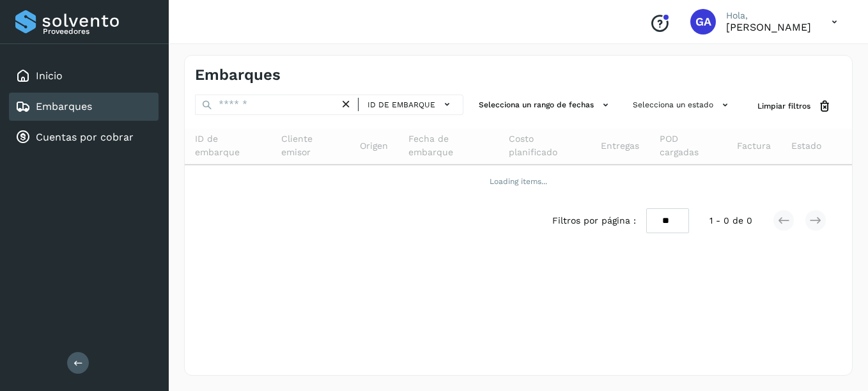  What do you see at coordinates (84, 138) in the screenshot?
I see `div: Cuentas por cobrar` at bounding box center [84, 138].